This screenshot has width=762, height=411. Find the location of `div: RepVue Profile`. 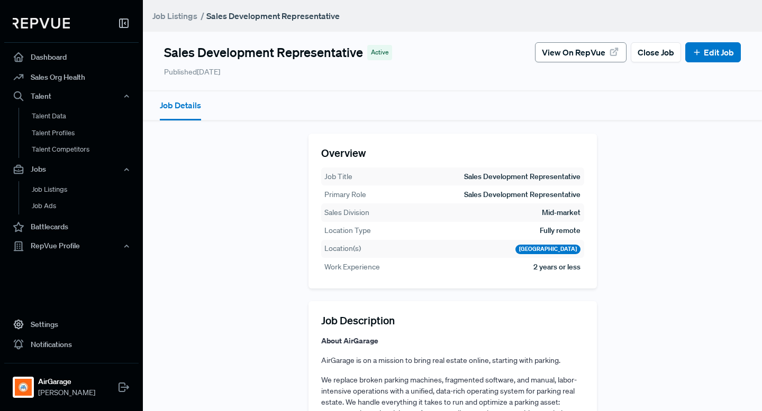

div: RepVue Profile is located at coordinates (71, 246).